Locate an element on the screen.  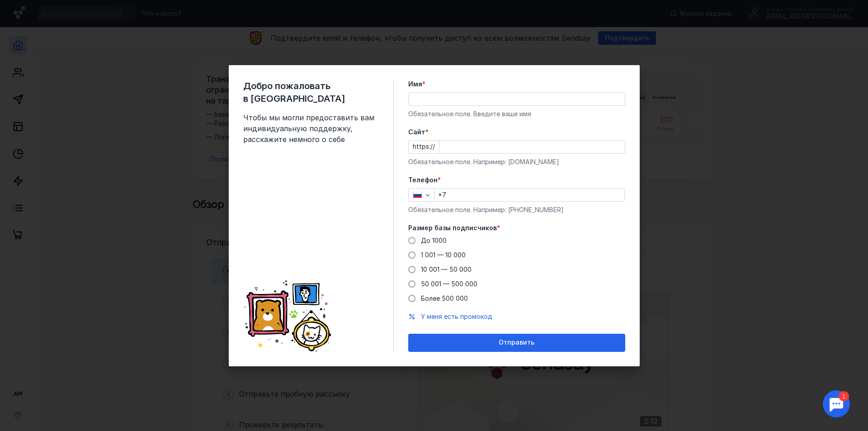
span: Чтобы мы могли предоставить вам индивидуальную поддержку, расскажите немного о себе is located at coordinates (311, 128).